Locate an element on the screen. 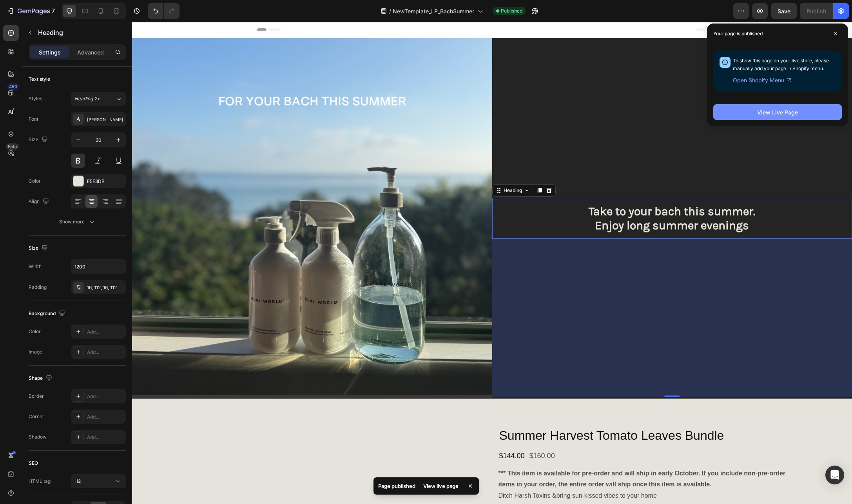  button: Heading 2* is located at coordinates (98, 98).